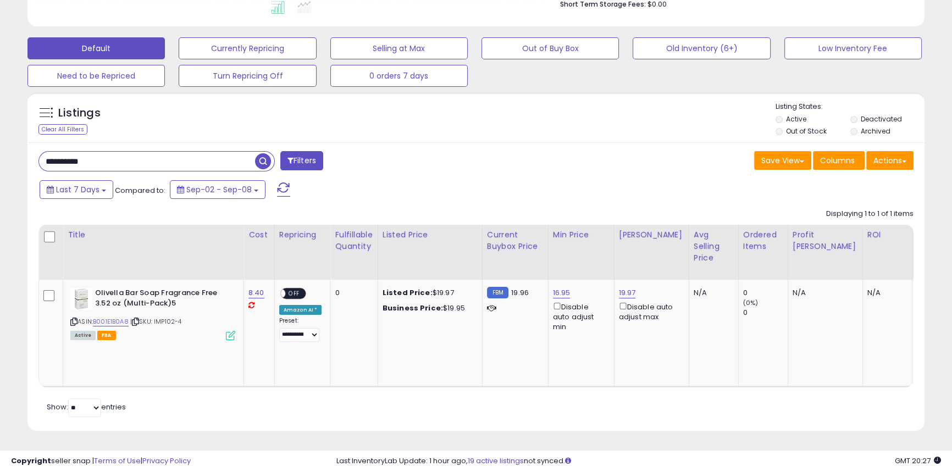 The image size is (952, 472). Describe the element at coordinates (219, 190) in the screenshot. I see `span: Sep-02 - Sep-08` at that location.